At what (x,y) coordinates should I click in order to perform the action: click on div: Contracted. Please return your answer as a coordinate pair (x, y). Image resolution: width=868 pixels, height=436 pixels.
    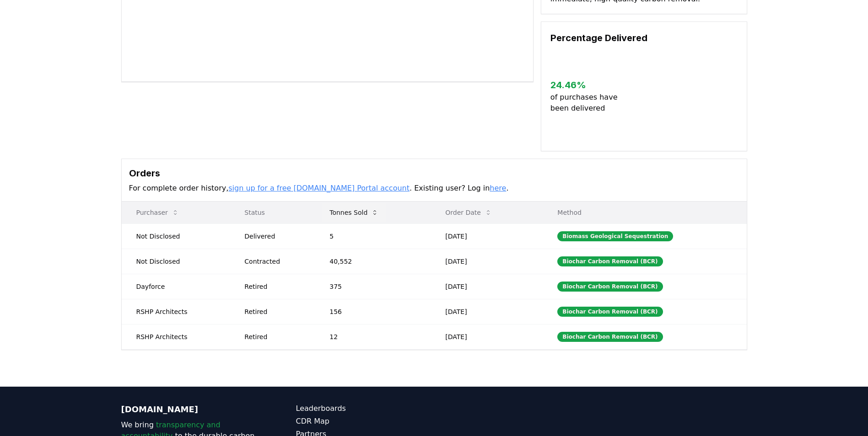
    Looking at the image, I should click on (276, 262).